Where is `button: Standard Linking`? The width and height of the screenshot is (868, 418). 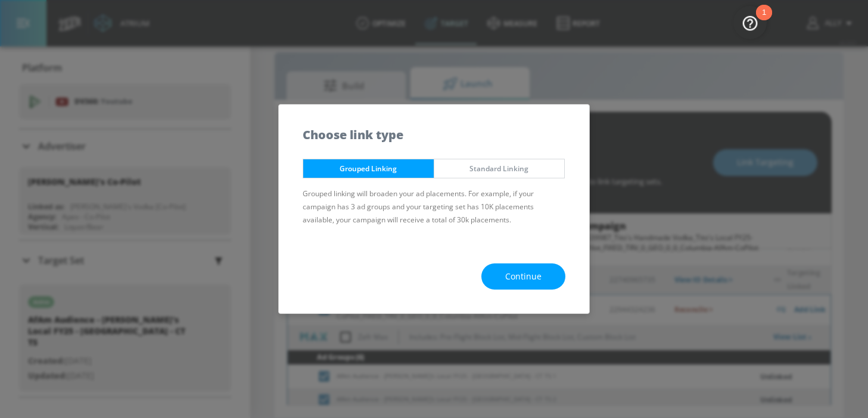
button: Standard Linking is located at coordinates (499, 169).